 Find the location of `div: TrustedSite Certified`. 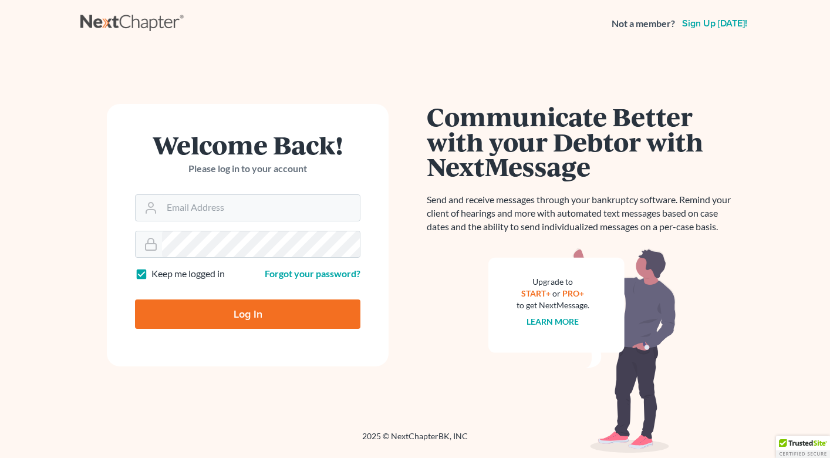

div: TrustedSite Certified is located at coordinates (803, 447).